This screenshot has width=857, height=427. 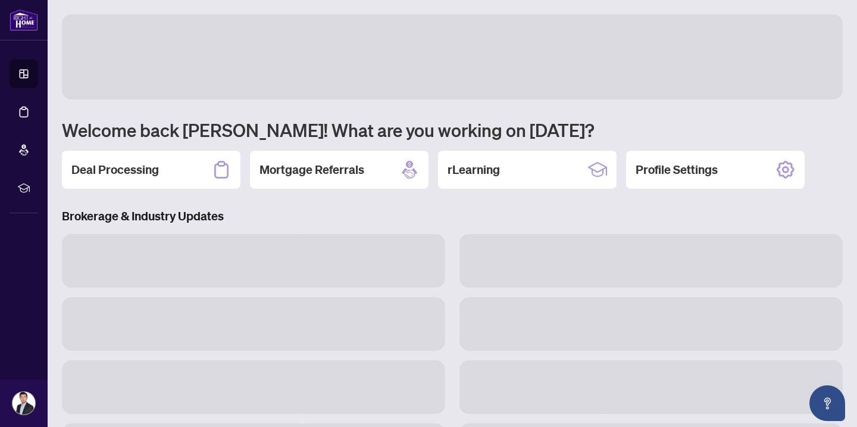 What do you see at coordinates (474, 170) in the screenshot?
I see `h2: rLearning` at bounding box center [474, 170].